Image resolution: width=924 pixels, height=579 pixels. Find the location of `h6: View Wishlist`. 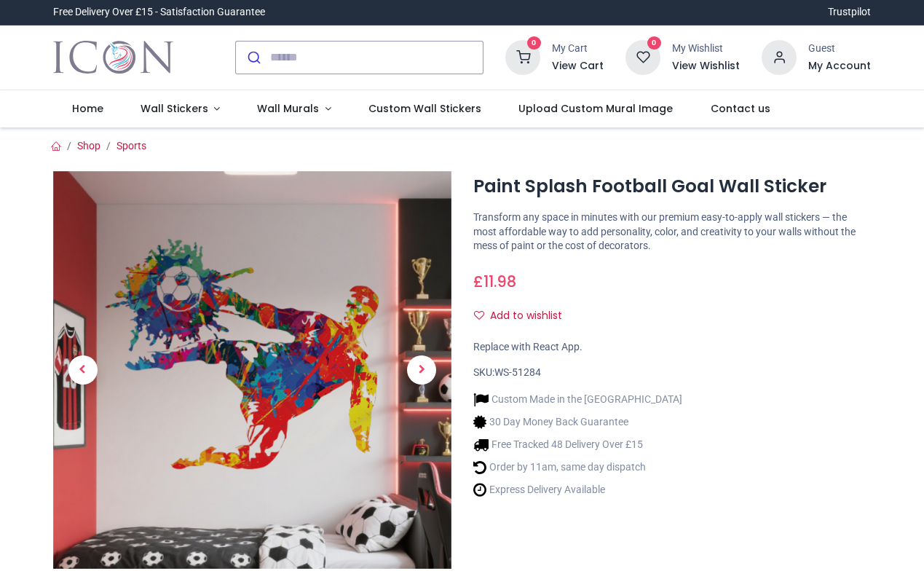

h6: View Wishlist is located at coordinates (706, 66).